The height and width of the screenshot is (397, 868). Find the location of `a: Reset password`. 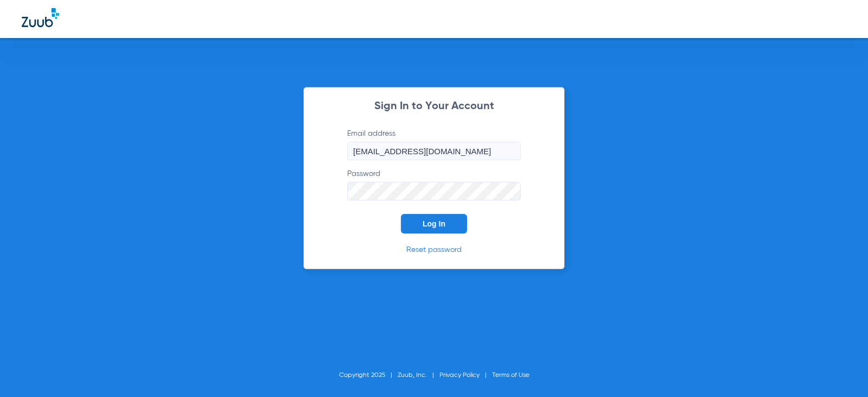

a: Reset password is located at coordinates (434, 249).